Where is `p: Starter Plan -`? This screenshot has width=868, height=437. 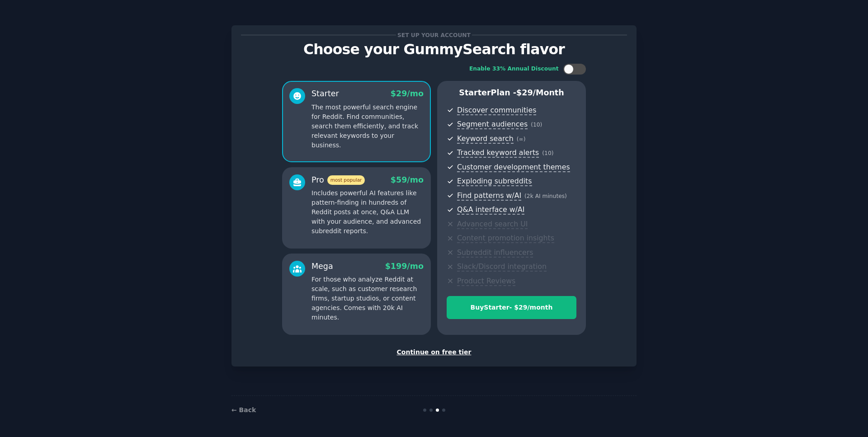 p: Starter Plan - is located at coordinates (512, 93).